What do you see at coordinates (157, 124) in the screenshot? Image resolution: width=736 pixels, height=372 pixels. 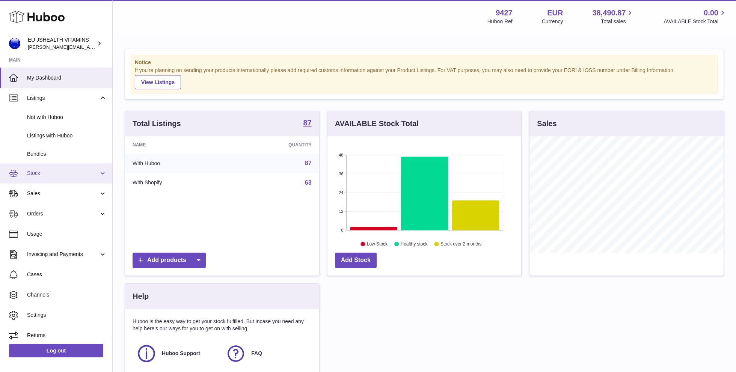 I see `h3: Total Listings` at bounding box center [157, 124].